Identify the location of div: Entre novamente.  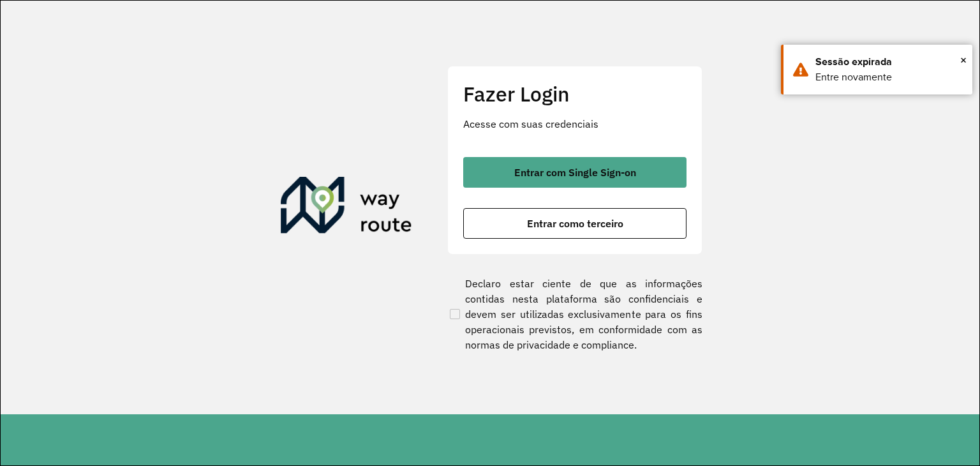
(889, 78).